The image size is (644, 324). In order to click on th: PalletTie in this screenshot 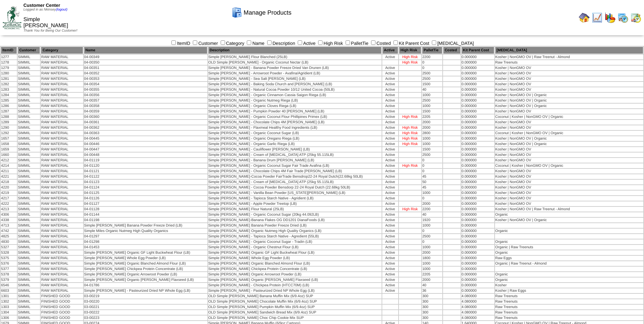, I will do `click(432, 50)`.